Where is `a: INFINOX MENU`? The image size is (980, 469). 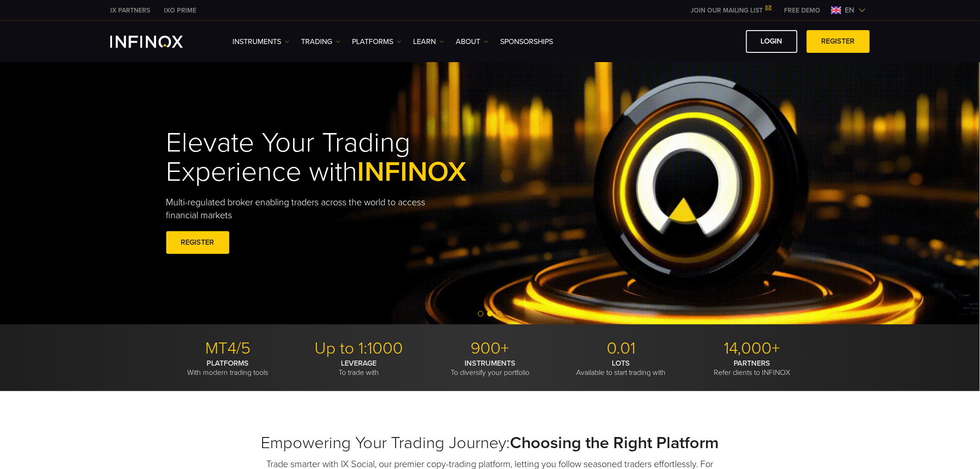 a: INFINOX MENU is located at coordinates (802, 10).